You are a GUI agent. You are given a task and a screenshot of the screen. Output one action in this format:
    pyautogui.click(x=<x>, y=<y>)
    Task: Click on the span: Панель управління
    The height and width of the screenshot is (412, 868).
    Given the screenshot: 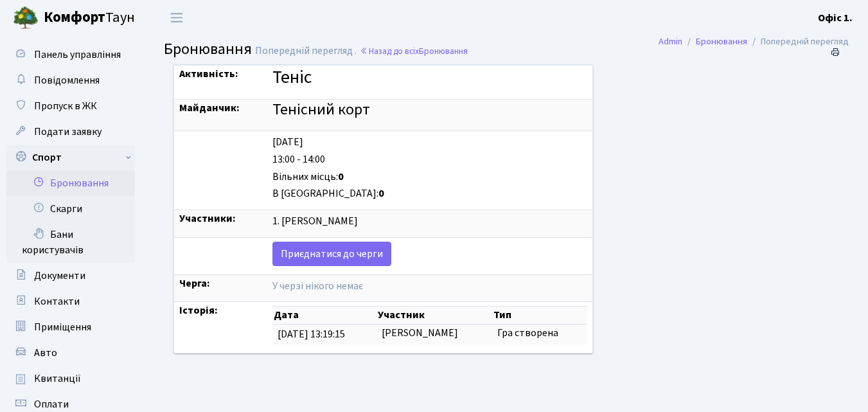 What is the action you would take?
    pyautogui.click(x=77, y=55)
    